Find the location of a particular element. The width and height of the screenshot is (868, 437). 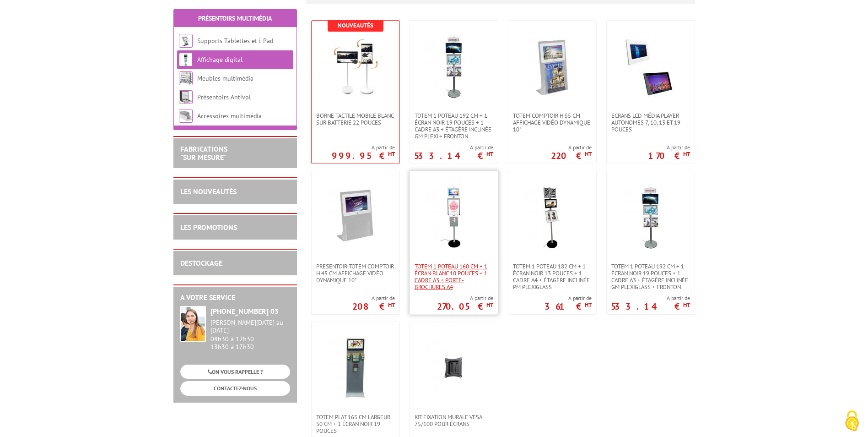

span: Borne tactile mobile blanc sur batterie 22 pouces is located at coordinates (355, 119).